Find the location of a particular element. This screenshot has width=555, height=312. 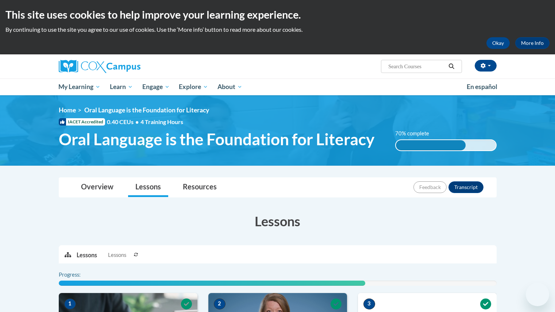

p: Lessons is located at coordinates (87, 255).